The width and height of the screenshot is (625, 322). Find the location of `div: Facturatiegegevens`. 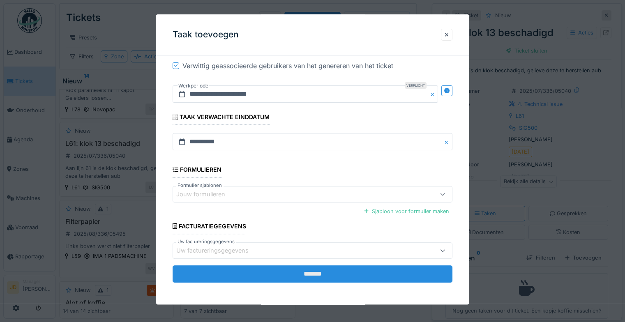

div: Facturatiegegevens is located at coordinates (209, 227).